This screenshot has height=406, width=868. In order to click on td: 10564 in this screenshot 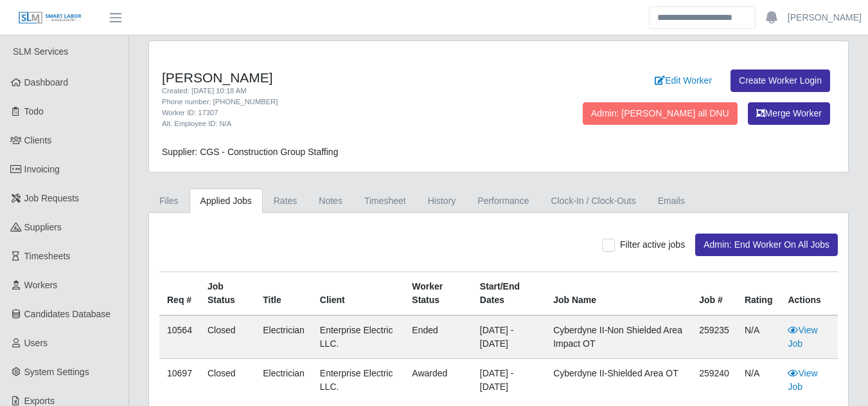, I will do `click(179, 337)`.